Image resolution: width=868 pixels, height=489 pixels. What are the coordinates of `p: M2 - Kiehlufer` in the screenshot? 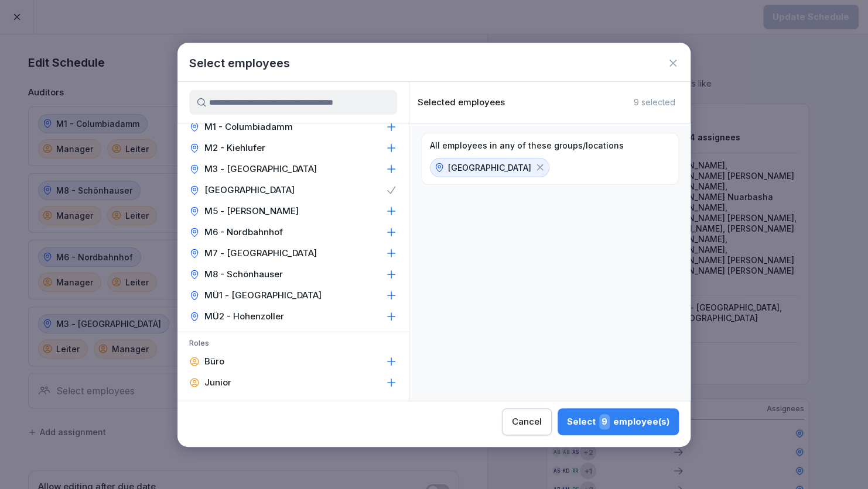 It's located at (235, 148).